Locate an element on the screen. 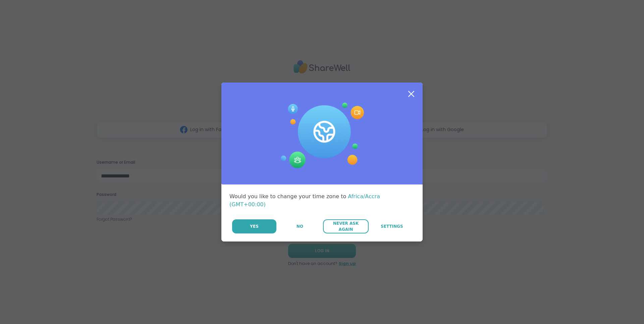  a: Settings is located at coordinates (391, 227).